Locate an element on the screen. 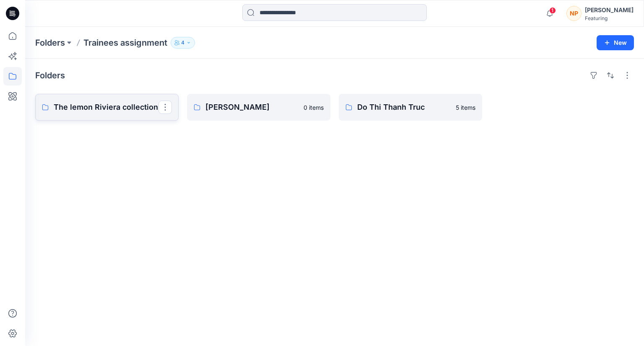 Image resolution: width=644 pixels, height=346 pixels. p: 4 is located at coordinates (183, 42).